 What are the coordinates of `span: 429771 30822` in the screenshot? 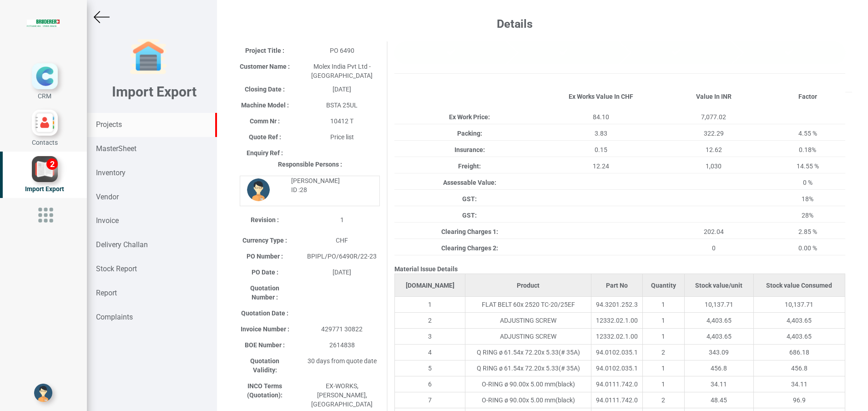 It's located at (342, 329).